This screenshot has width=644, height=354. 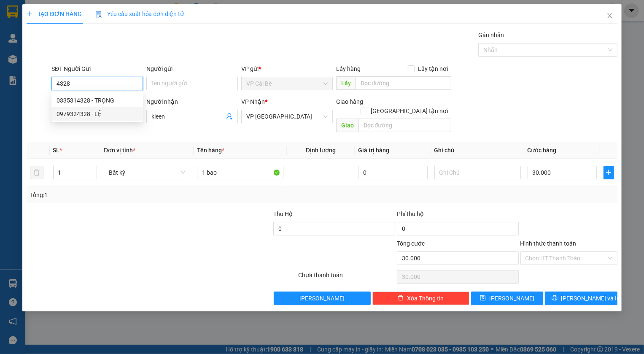 What do you see at coordinates (119, 150) in the screenshot?
I see `span: Đơn vị tính` at bounding box center [119, 150].